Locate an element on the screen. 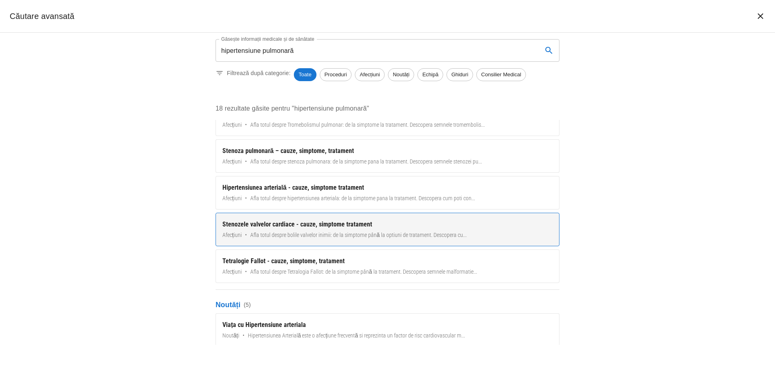  button: search is located at coordinates (549, 50).